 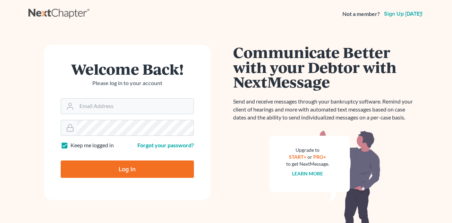 I want to click on a: Forgot your password?, so click(x=166, y=145).